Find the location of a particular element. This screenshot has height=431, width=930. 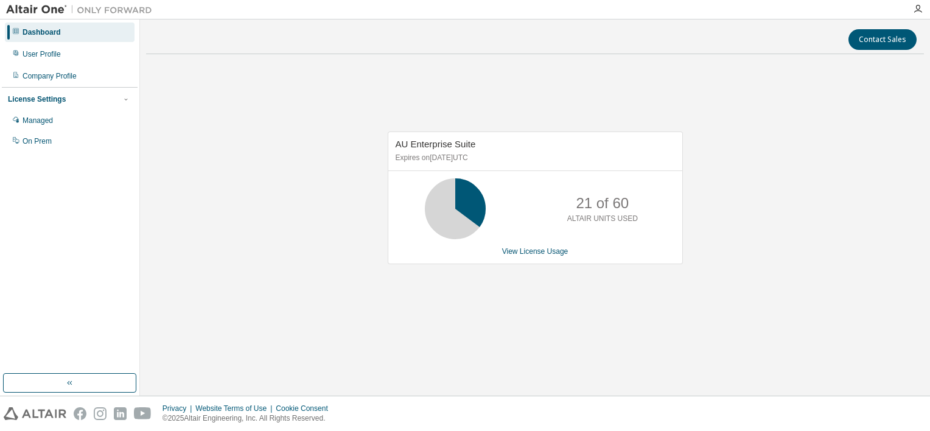

div: Managed is located at coordinates (38, 120).